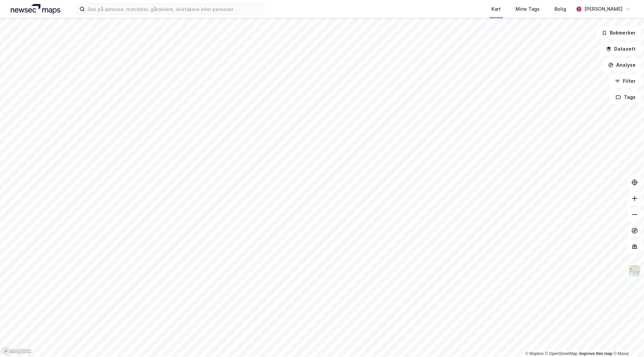 Image resolution: width=644 pixels, height=357 pixels. Describe the element at coordinates (628, 342) in the screenshot. I see `div: Kontrollprogram for chat` at that location.